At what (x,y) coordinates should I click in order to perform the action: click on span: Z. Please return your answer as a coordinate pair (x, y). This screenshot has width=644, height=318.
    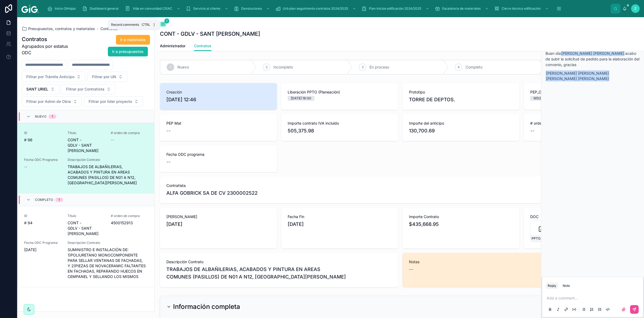
    Looking at the image, I should click on (636, 8).